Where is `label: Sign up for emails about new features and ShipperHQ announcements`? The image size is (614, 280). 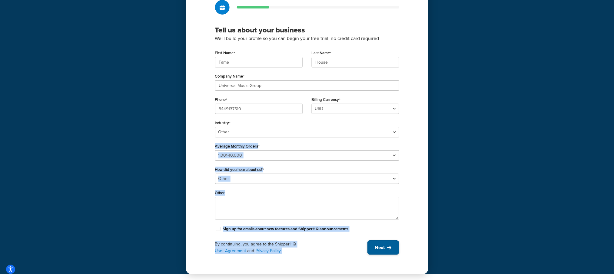
label: Sign up for emails about new features and ShipperHQ announcements is located at coordinates (285, 229).